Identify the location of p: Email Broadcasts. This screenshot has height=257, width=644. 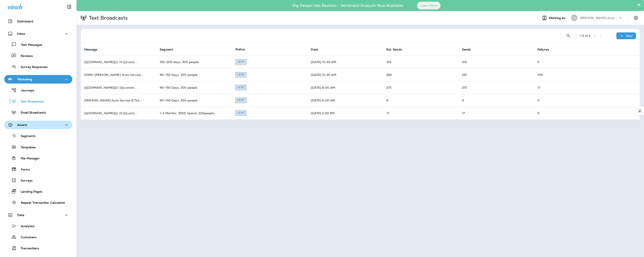
(31, 112).